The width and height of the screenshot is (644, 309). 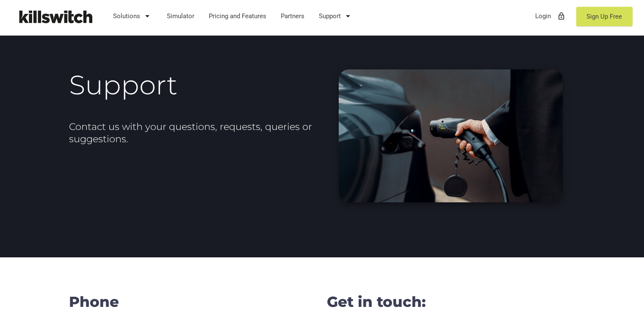 What do you see at coordinates (193, 133) in the screenshot?
I see `h2: Contact us with your questions, requests, queries or suggestions.` at bounding box center [193, 133].